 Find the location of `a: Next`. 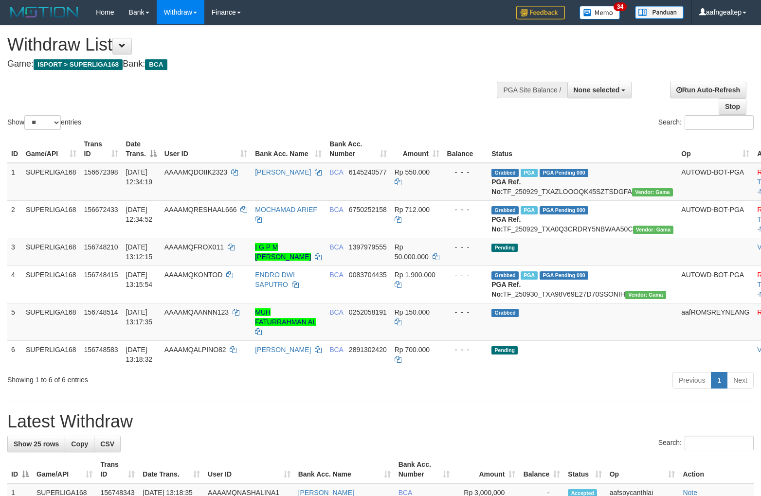

a: Next is located at coordinates (740, 380).